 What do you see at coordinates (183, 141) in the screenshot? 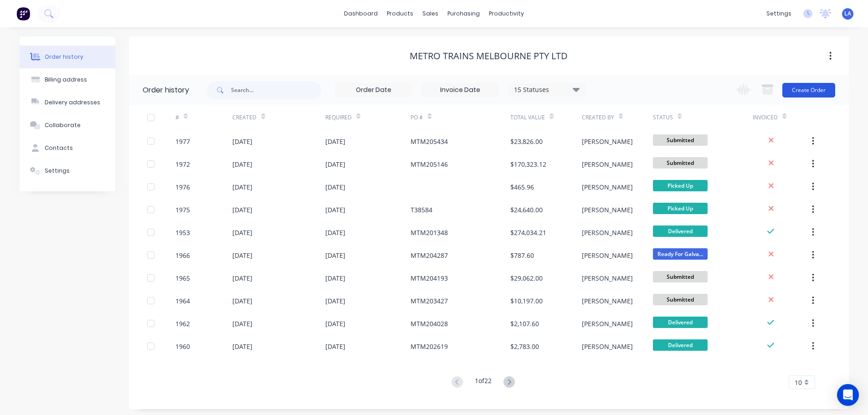
I see `div: 1977` at bounding box center [183, 141].